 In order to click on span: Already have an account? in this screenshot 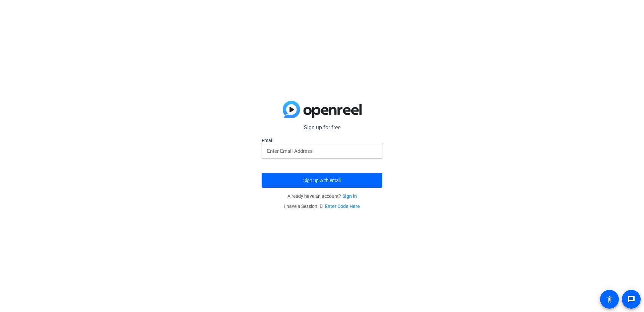, I will do `click(322, 196)`.